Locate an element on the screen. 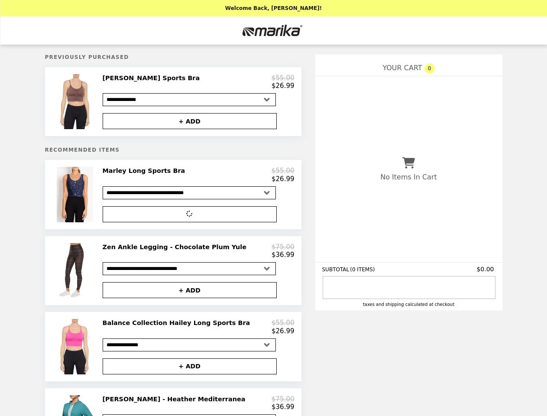  img: Paige Long Sports Bra is located at coordinates (76, 101).